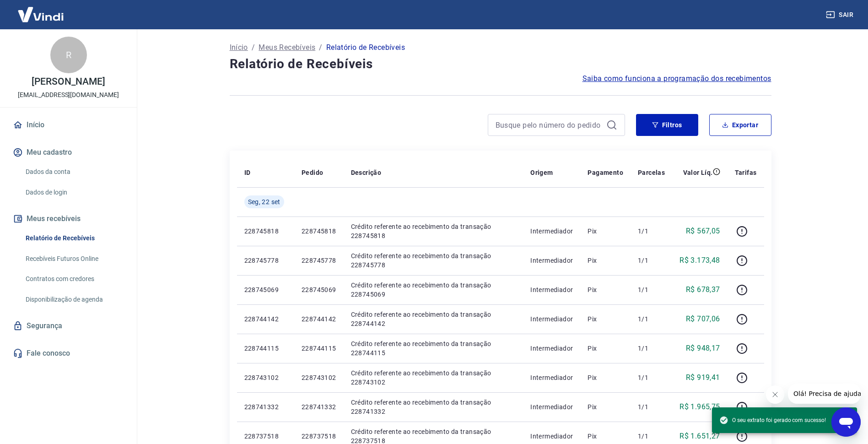 The height and width of the screenshot is (444, 868). Describe the element at coordinates (740, 125) in the screenshot. I see `button: Exportar` at that location.